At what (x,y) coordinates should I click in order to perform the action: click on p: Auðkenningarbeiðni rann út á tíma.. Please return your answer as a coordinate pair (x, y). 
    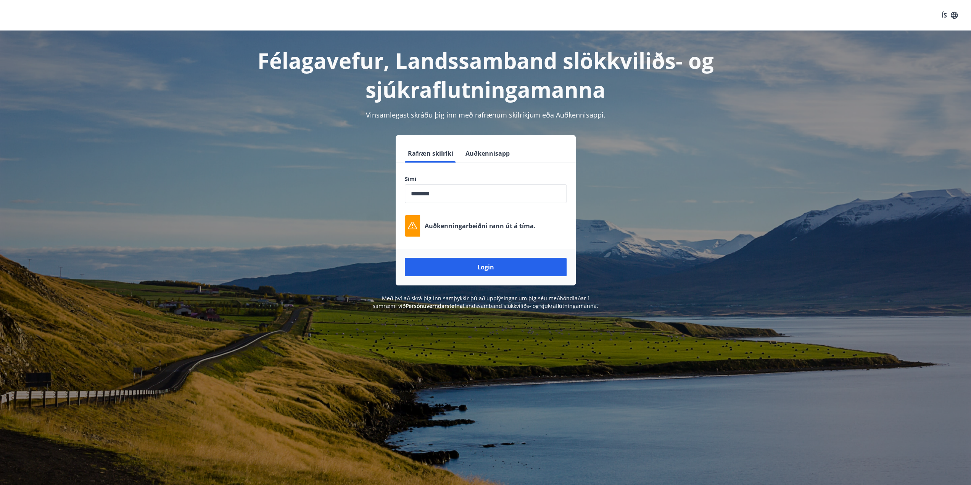
    Looking at the image, I should click on (480, 226).